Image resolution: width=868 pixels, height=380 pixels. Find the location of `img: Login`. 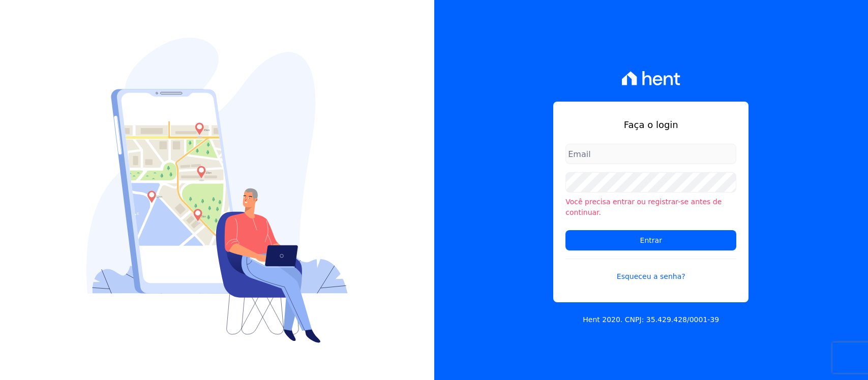

img: Login is located at coordinates (217, 190).